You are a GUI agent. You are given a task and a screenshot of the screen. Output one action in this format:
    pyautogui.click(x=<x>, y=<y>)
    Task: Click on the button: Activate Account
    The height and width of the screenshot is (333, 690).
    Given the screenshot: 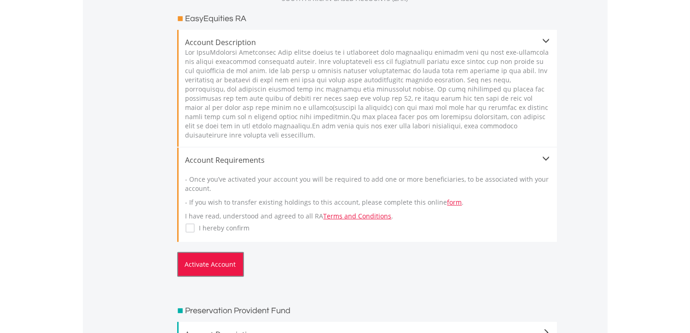 What is the action you would take?
    pyautogui.click(x=211, y=265)
    